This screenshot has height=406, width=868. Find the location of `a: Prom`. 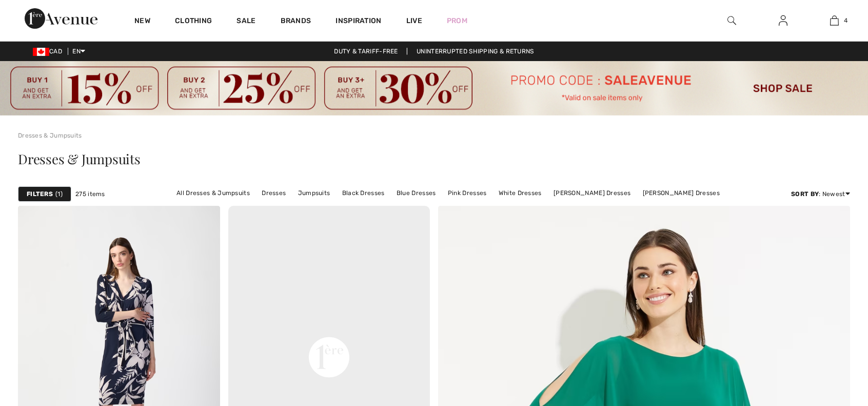

a: Prom is located at coordinates (457, 21).